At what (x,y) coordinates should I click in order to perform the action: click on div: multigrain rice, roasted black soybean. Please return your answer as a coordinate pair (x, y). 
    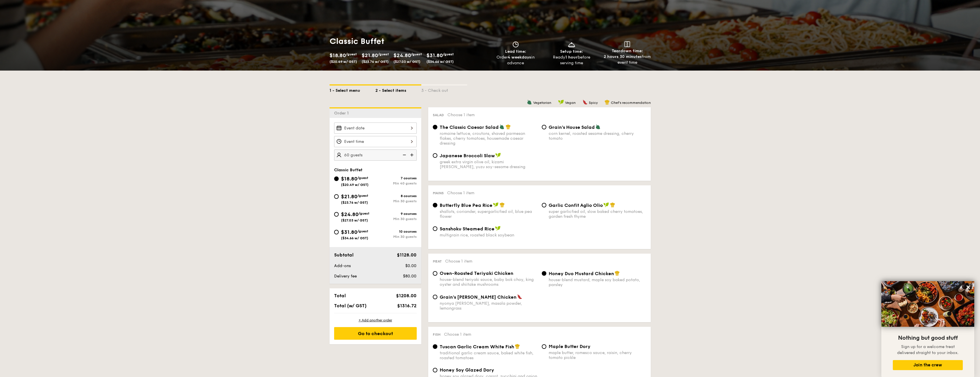
    Looking at the image, I should click on (488, 235).